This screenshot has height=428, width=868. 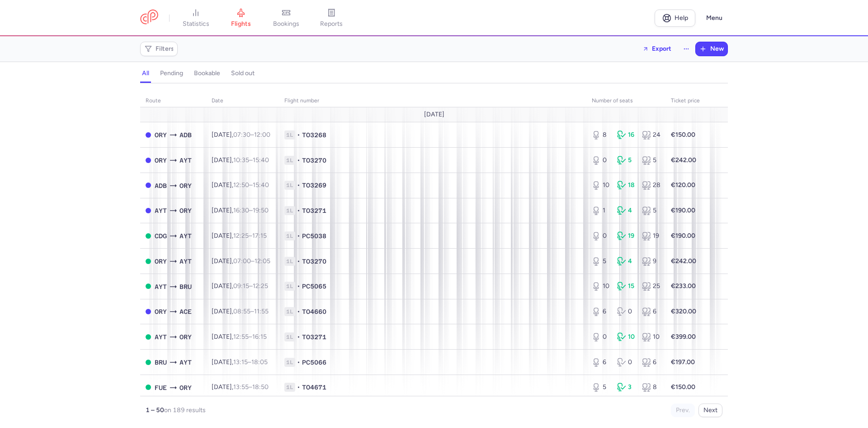 What do you see at coordinates (683, 184) in the screenshot?
I see `strong: €120.00` at bounding box center [683, 184].